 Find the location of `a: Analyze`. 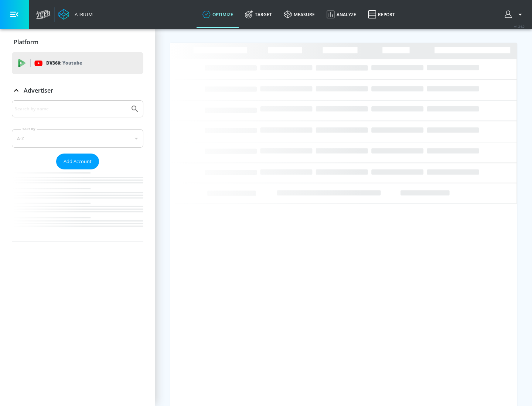

a: Analyze is located at coordinates (342, 14).